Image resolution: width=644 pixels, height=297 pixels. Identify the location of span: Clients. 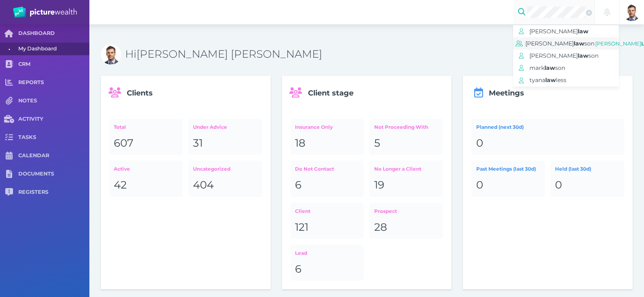
(140, 93).